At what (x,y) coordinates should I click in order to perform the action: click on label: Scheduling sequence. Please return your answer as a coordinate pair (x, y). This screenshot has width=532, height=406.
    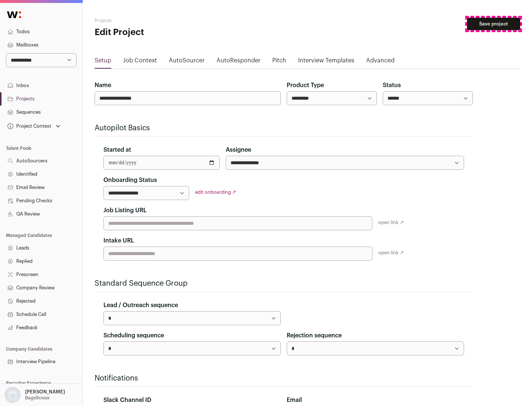
    Looking at the image, I should click on (134, 335).